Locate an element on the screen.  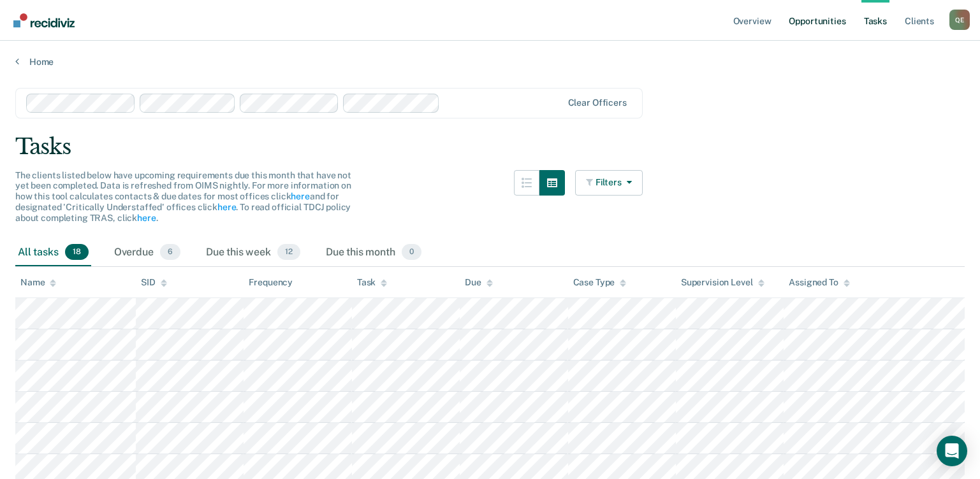
div: Due this week12 is located at coordinates (254, 253).